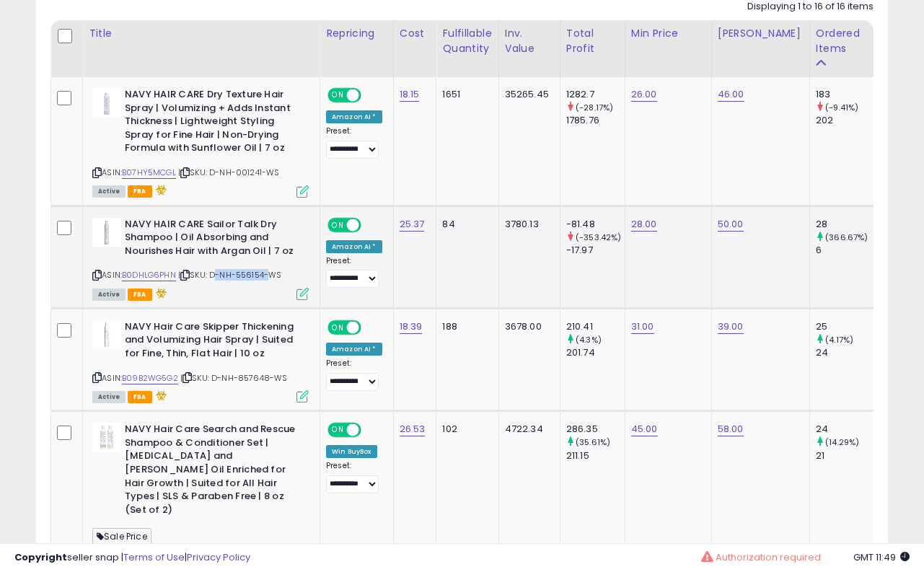 The image size is (924, 572). What do you see at coordinates (150, 378) in the screenshot?
I see `a: B09B2WG5G2` at bounding box center [150, 378].